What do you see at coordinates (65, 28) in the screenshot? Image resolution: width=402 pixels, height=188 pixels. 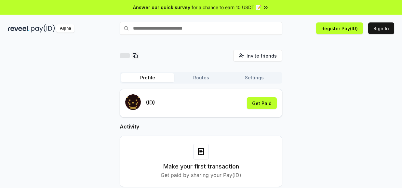 I see `div: Alpha` at bounding box center [65, 28].